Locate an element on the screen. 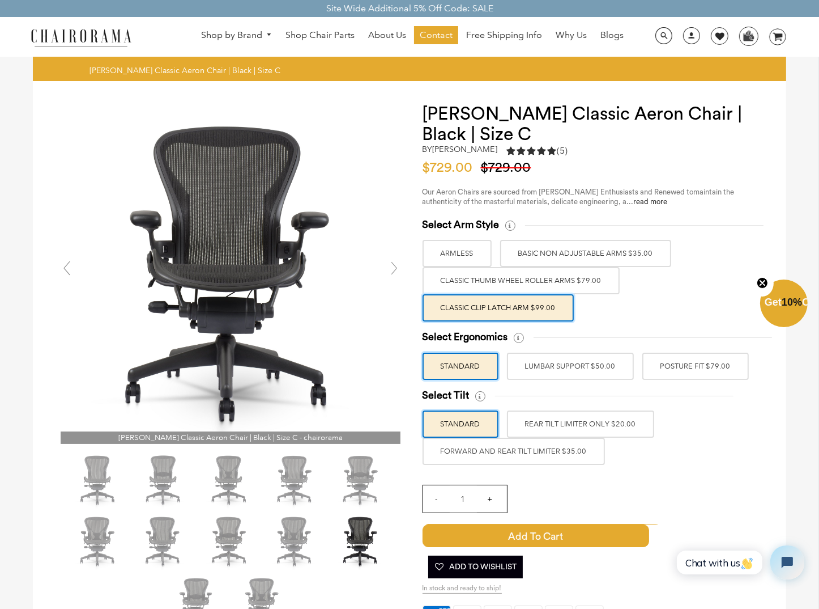 The width and height of the screenshot is (819, 609). span: Why Us is located at coordinates (571, 35).